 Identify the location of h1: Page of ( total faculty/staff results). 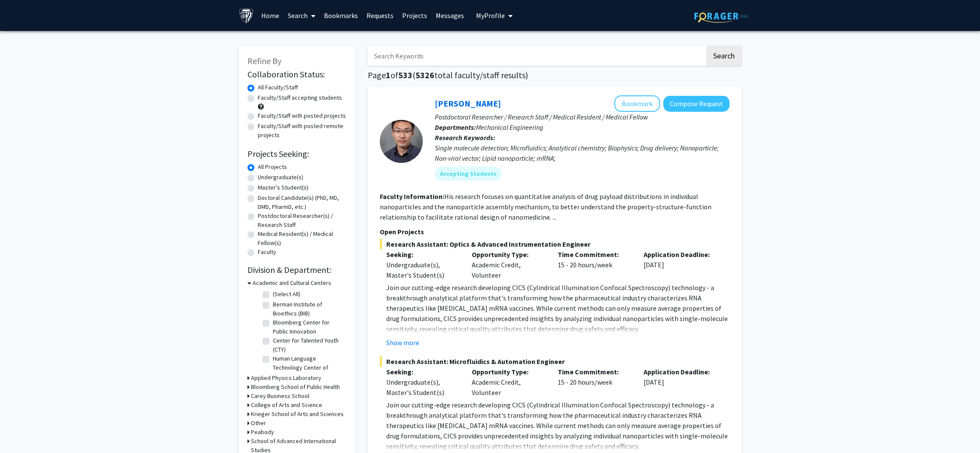
(555, 75).